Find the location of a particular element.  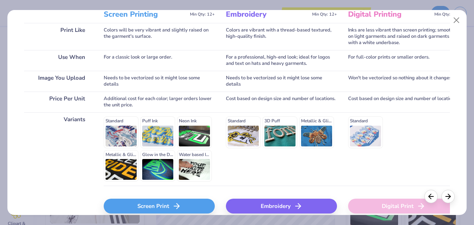

div: Digital Print is located at coordinates (403, 206).